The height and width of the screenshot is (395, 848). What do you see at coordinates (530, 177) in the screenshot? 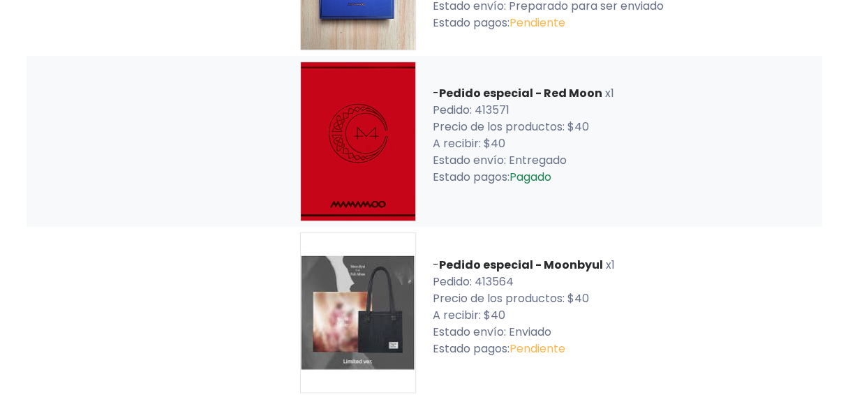
I see `span: Pagado` at bounding box center [530, 177].